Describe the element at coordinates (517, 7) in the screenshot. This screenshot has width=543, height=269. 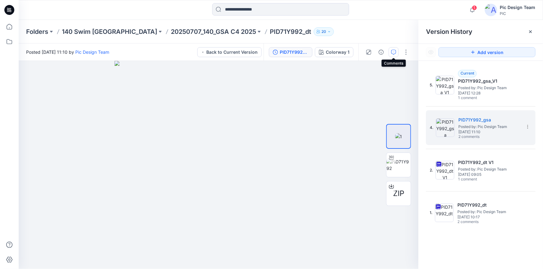
I see `div: Pic Design Team` at that location.